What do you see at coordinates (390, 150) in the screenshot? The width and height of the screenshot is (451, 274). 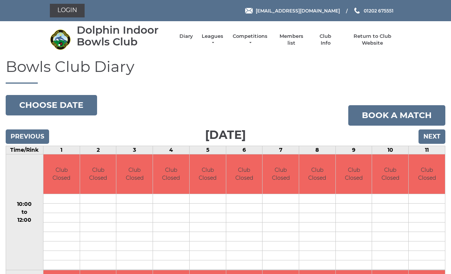 I see `td: 10` at bounding box center [390, 150].